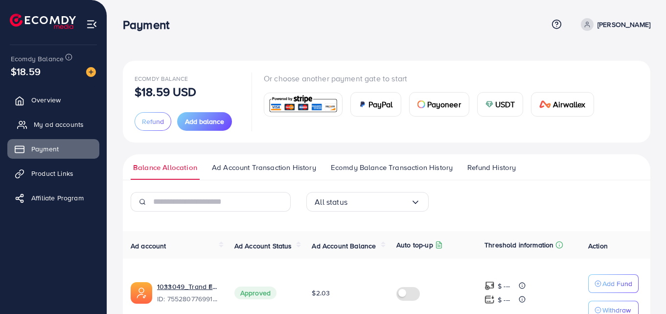  Describe the element at coordinates (391, 167) in the screenshot. I see `span: Ecomdy Balance Transaction History` at that location.